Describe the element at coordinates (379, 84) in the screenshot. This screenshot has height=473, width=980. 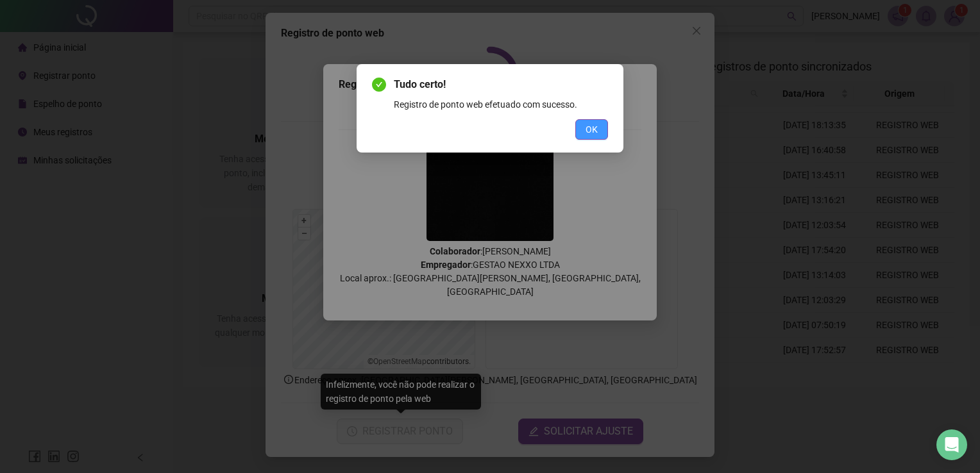
I see `span: check-circle` at that location.